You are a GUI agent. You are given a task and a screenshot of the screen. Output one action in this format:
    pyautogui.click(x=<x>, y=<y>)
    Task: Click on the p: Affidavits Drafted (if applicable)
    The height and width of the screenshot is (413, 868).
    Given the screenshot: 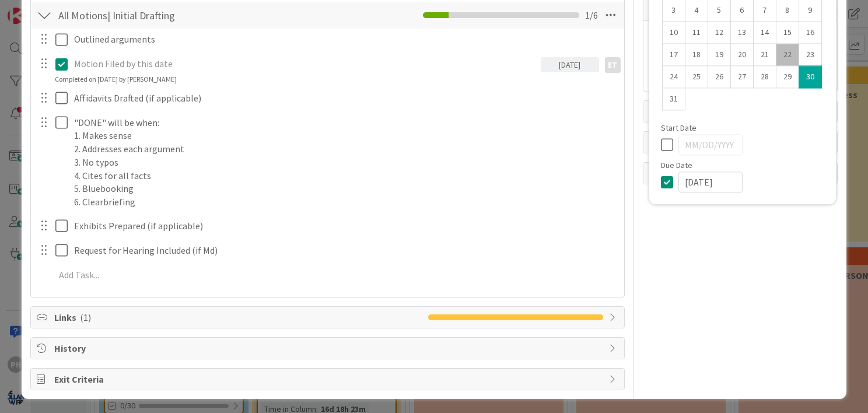 What is the action you would take?
    pyautogui.click(x=345, y=98)
    